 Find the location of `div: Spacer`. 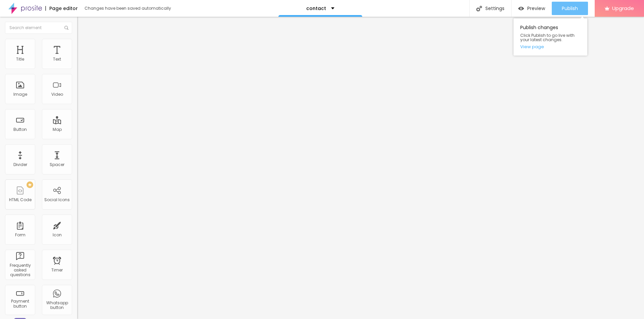

div: Spacer is located at coordinates (57, 165).